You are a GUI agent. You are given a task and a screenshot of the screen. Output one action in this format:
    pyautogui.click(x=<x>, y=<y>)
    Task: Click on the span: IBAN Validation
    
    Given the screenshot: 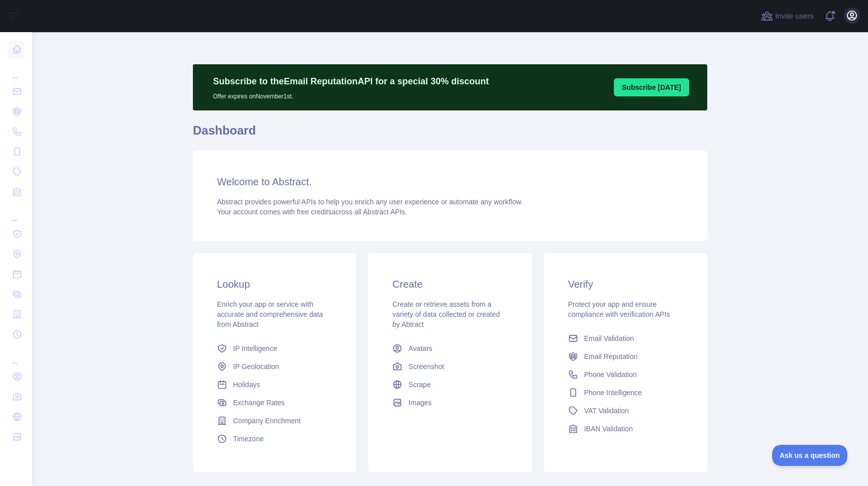 What is the action you would take?
    pyautogui.click(x=608, y=428)
    